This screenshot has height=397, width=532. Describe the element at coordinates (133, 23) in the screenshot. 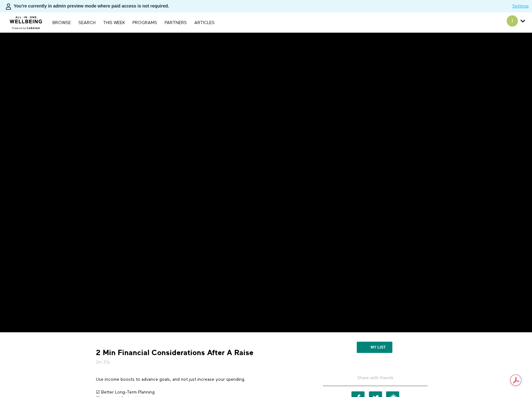

I see `nav: Primary` at that location.